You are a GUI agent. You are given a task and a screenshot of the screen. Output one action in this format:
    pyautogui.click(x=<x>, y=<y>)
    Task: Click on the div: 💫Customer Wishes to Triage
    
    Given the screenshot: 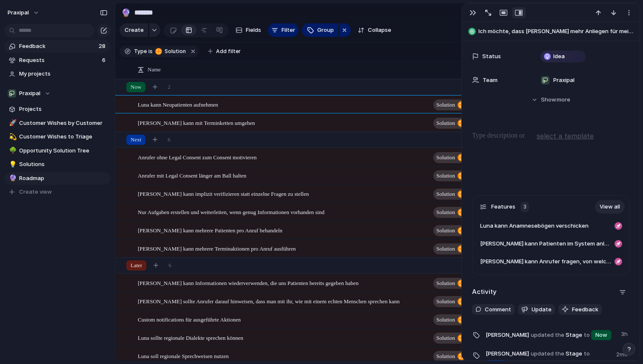 What is the action you would take?
    pyautogui.click(x=57, y=137)
    